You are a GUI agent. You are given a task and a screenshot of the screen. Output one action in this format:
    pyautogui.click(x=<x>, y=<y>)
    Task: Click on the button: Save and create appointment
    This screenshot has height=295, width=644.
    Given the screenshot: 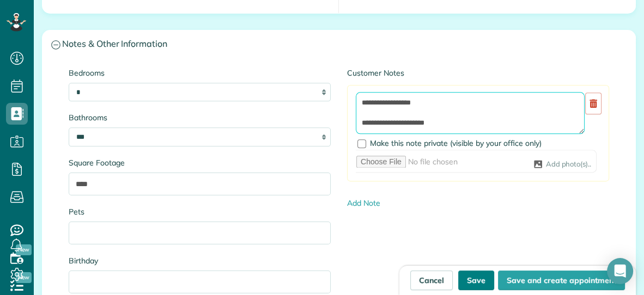 What is the action you would take?
    pyautogui.click(x=561, y=281)
    